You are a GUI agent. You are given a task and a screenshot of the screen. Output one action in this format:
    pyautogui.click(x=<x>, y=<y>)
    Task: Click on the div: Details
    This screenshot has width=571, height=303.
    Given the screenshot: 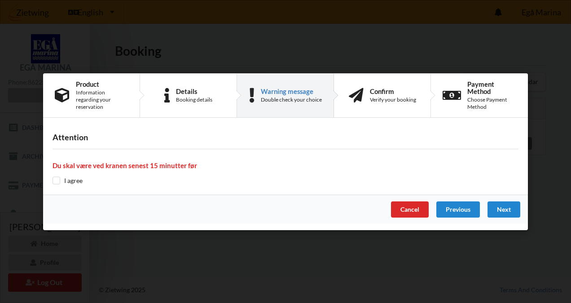 What is the action you would take?
    pyautogui.click(x=194, y=91)
    